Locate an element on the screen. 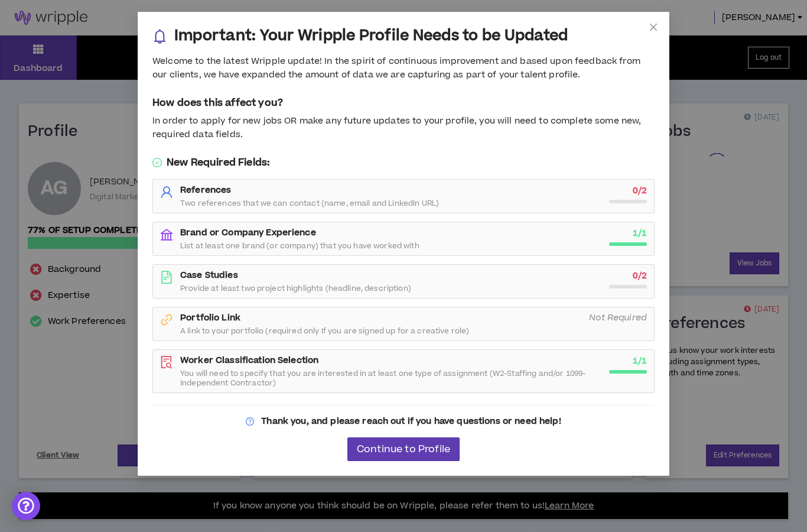 The image size is (807, 532). span: Continue to Profile is located at coordinates (404, 449).